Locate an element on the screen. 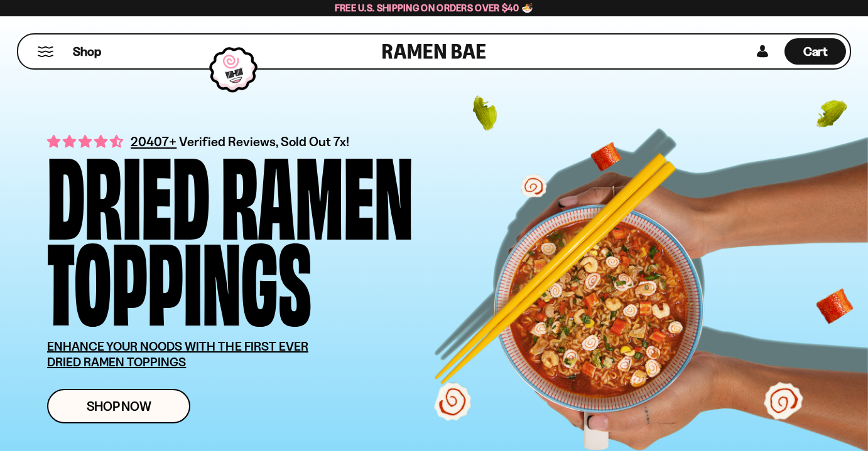 The image size is (868, 451). span: Cart is located at coordinates (815, 51).